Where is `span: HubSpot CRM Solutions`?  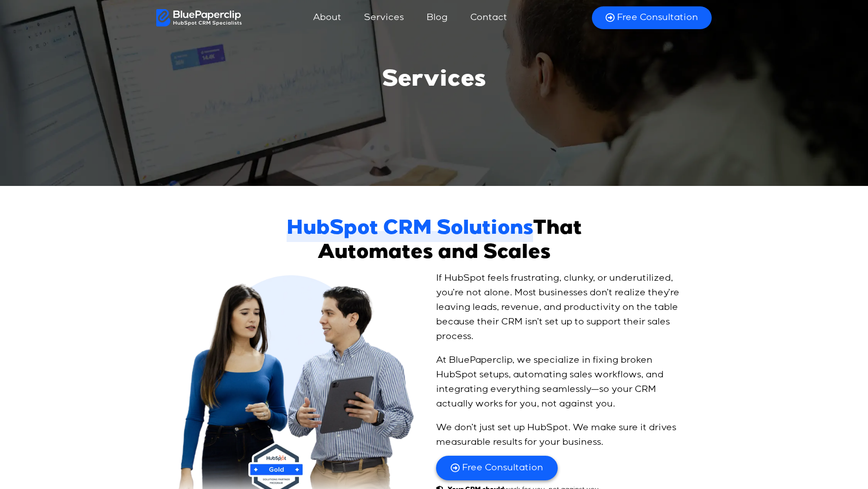 span: HubSpot CRM Solutions is located at coordinates (410, 230).